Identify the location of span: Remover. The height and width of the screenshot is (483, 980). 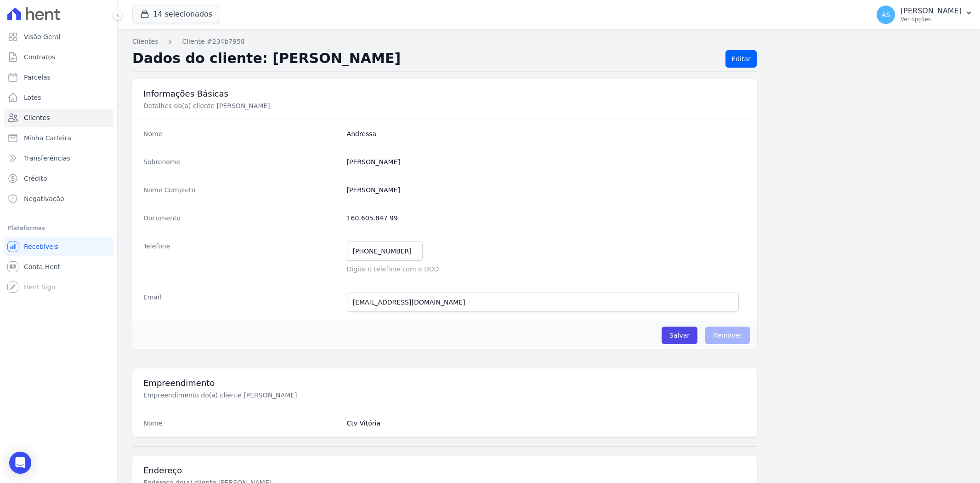
(727, 335).